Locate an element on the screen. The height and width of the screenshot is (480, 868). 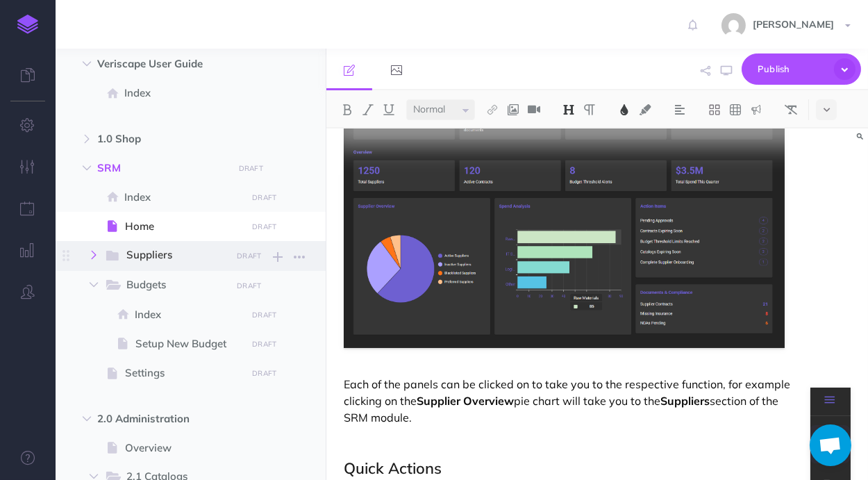
img: Text background color button is located at coordinates (645, 110).